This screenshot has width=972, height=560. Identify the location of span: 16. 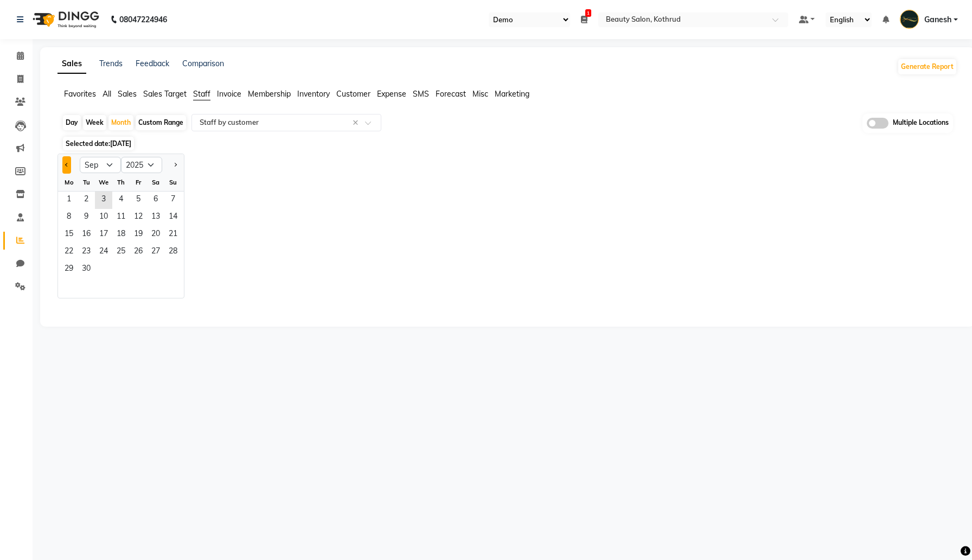
(86, 235).